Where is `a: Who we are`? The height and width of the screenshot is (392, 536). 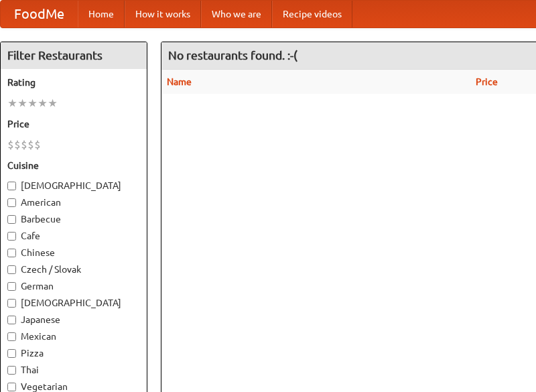
a: Who we are is located at coordinates (237, 14).